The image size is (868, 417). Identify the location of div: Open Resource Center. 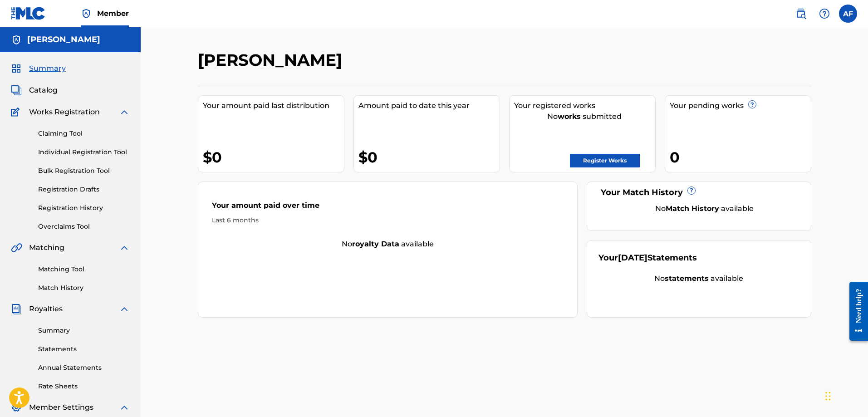
(16, 36).